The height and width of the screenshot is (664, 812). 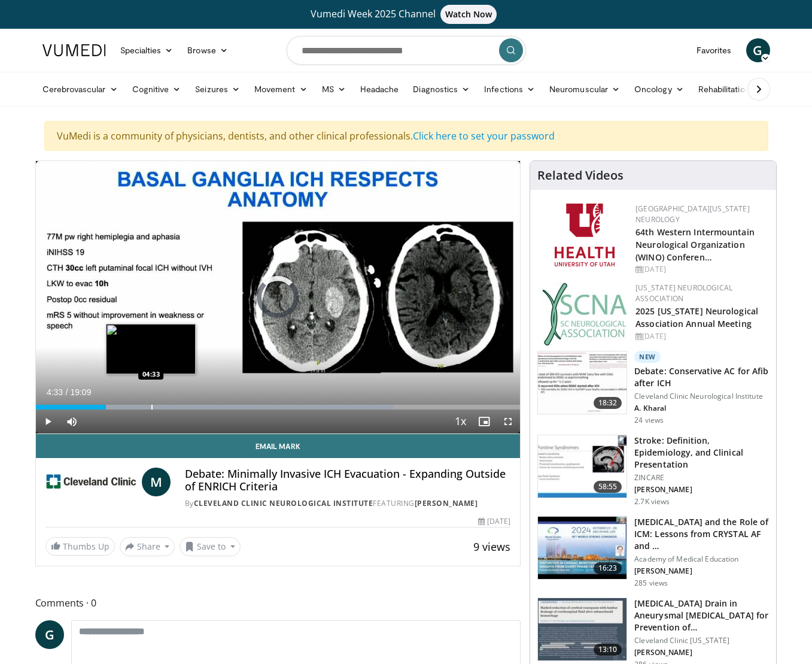 I want to click on button: Enable picture-in-picture mode, so click(x=484, y=422).